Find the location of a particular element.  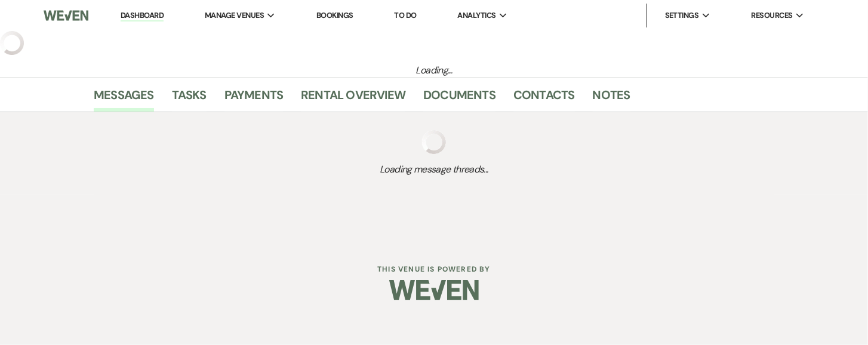

span: Settings is located at coordinates (682, 15).